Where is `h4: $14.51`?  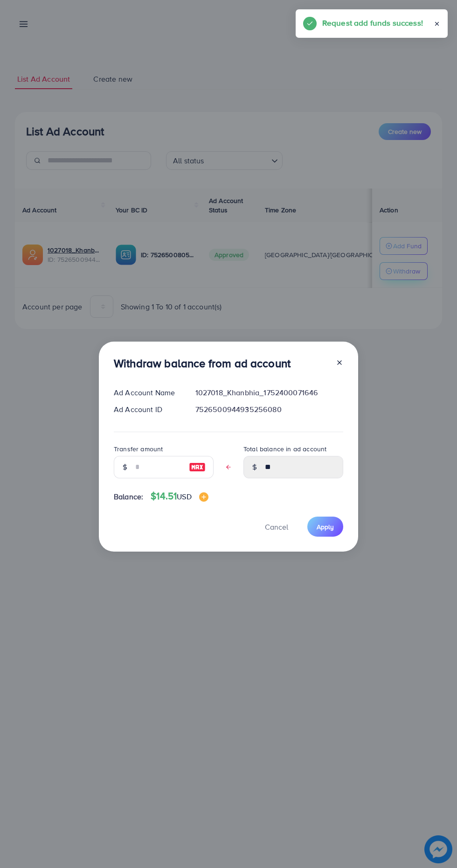
h4: $14.51 is located at coordinates (179, 496).